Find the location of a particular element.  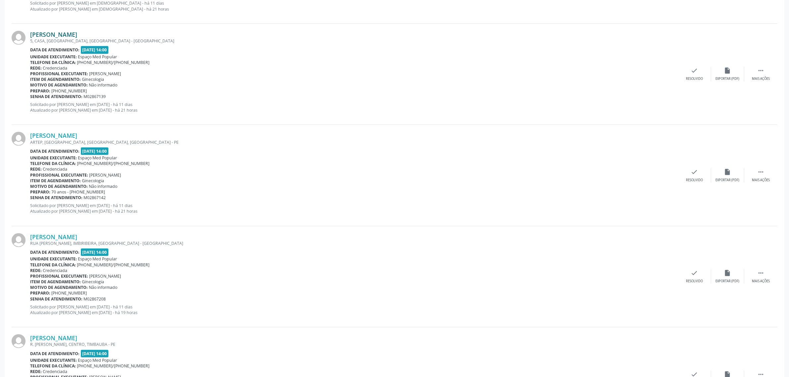

span: M02867142 is located at coordinates (95, 197).